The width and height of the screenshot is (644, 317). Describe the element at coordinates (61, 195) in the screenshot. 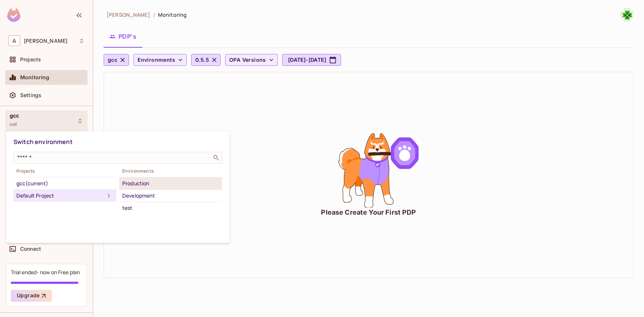

I see `div: Default Project` at that location.